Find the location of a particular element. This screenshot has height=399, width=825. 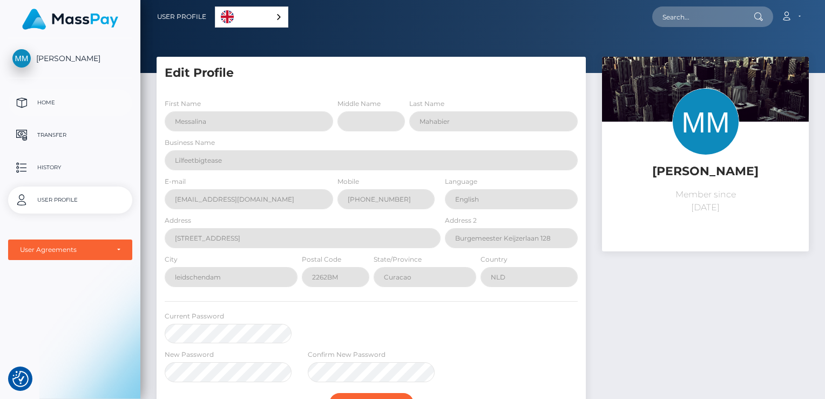

img: Revisit consent button is located at coordinates (21, 379).